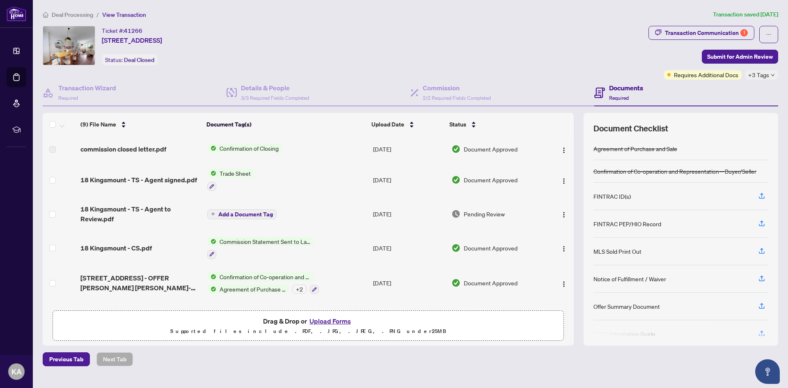  What do you see at coordinates (213, 214) in the screenshot?
I see `span: plus` at bounding box center [213, 214].